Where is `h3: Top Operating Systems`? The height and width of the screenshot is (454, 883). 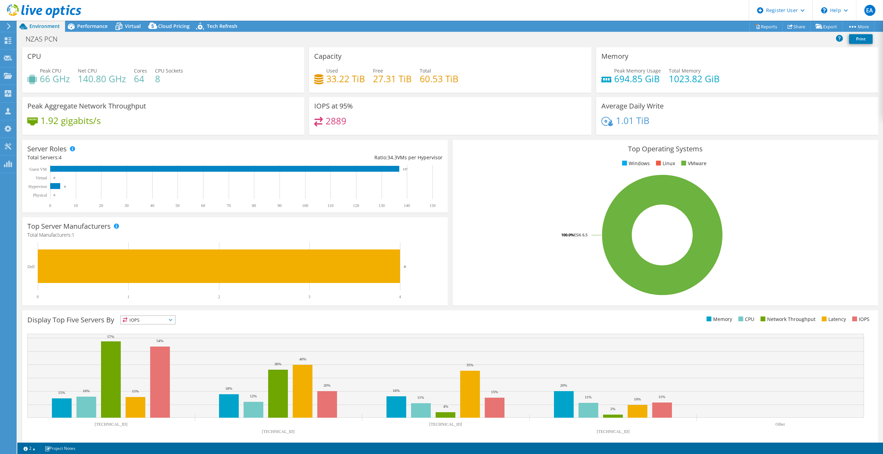 h3: Top Operating Systems is located at coordinates (665, 149).